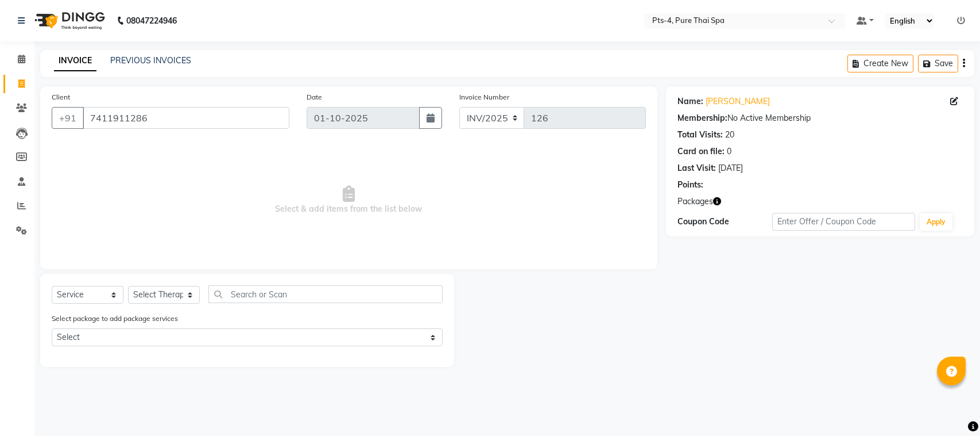 This screenshot has width=980, height=436. Describe the element at coordinates (730, 135) in the screenshot. I see `div: 20` at that location.